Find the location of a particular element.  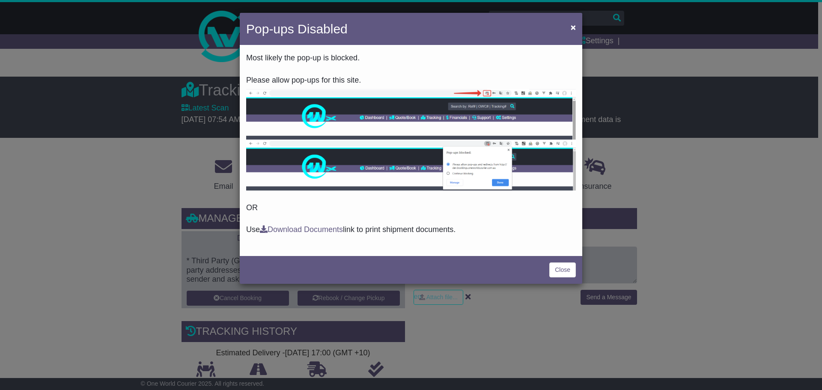

img: allow-popup-2.png is located at coordinates (411, 165).